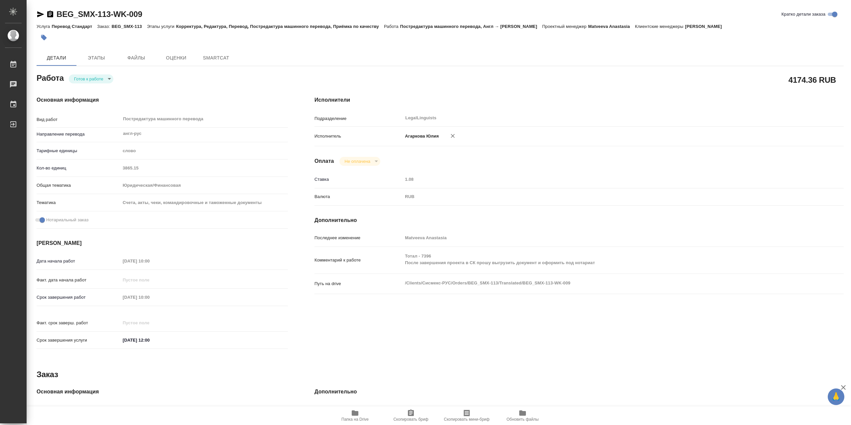 This screenshot has width=851, height=425. Describe the element at coordinates (355, 420) in the screenshot. I see `span: Папка на Drive` at that location.